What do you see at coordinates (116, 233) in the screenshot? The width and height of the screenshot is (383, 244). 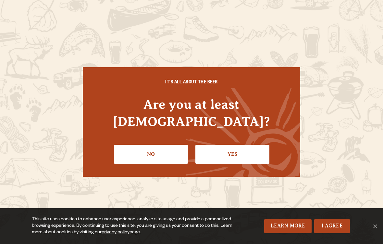 I see `a: privacy policy` at bounding box center [116, 233].